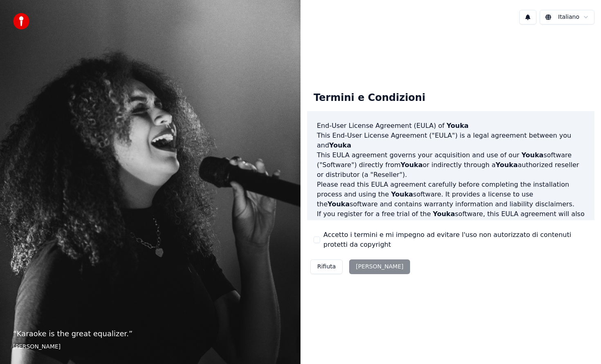 The height and width of the screenshot is (364, 601). Describe the element at coordinates (450, 165) in the screenshot. I see `p: This EULA agreement governs your acquisition and use of our software ("Software") directly from o...` at that location.